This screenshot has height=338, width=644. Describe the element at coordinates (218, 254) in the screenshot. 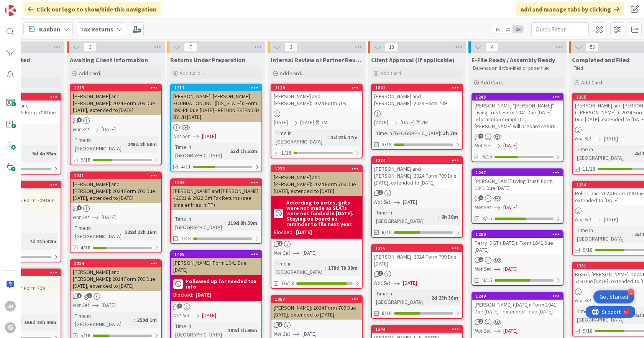

I see `div: 1405` at that location.